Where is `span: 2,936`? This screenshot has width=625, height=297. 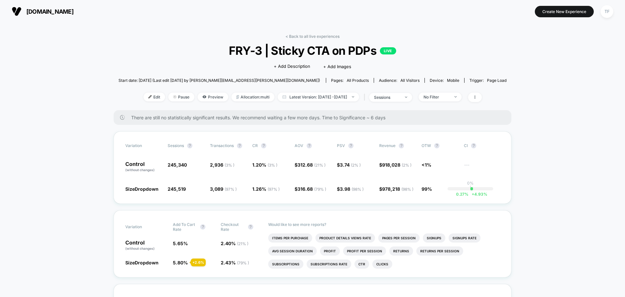 span: 2,936 is located at coordinates (222, 165).